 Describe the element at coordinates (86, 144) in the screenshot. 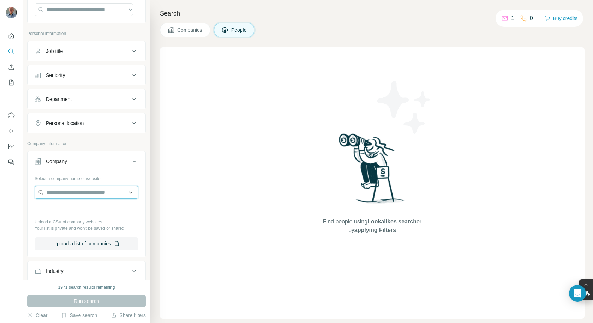

I see `p: Company information` at that location.